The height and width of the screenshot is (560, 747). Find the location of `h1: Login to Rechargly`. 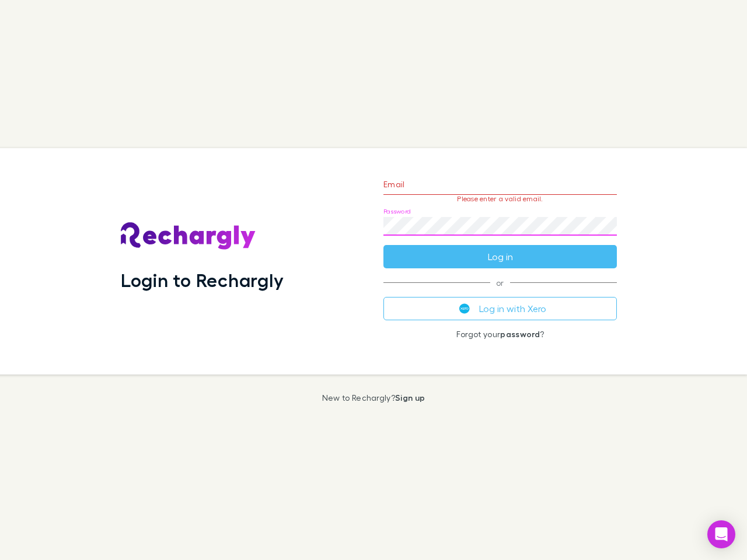

h1: Login to Rechargly is located at coordinates (202, 280).